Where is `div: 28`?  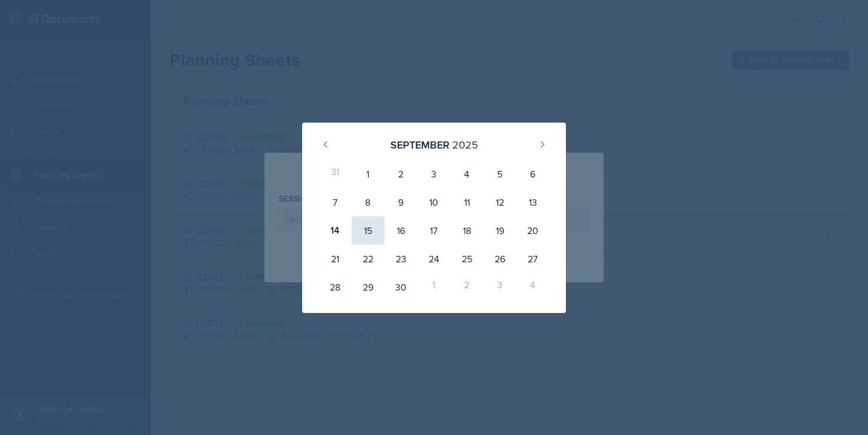 div: 28 is located at coordinates (336, 287).